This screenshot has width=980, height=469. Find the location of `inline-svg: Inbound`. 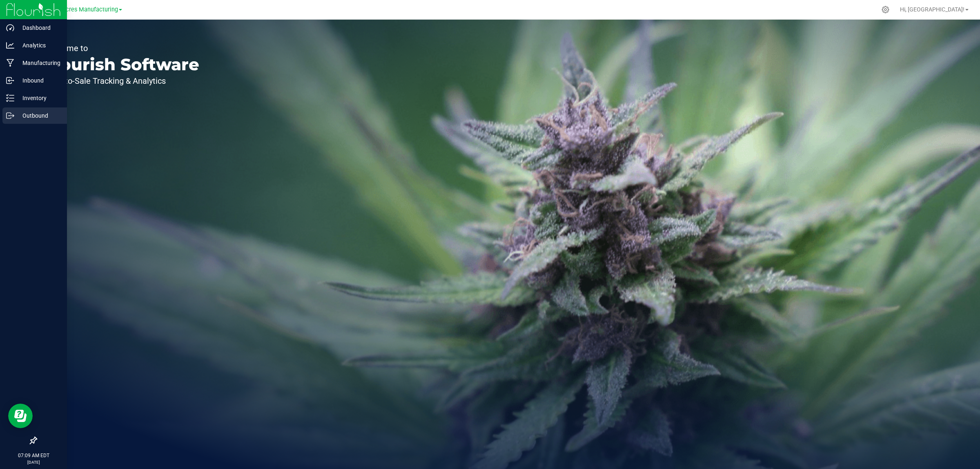

inline-svg: Inbound is located at coordinates (10, 81).